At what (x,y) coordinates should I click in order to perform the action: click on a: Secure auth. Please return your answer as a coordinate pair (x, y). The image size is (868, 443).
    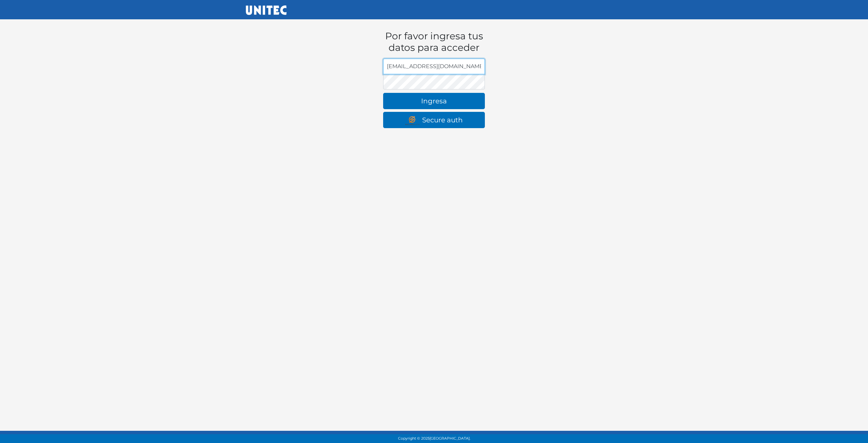
    Looking at the image, I should click on (434, 120).